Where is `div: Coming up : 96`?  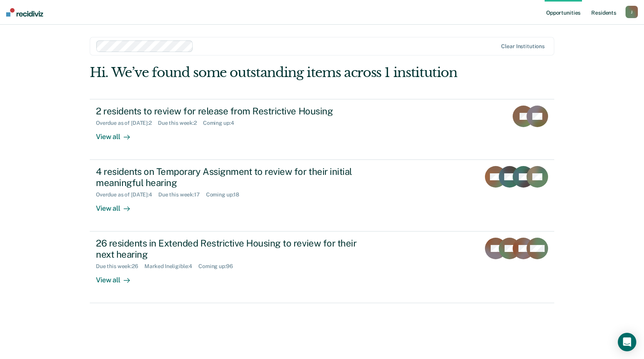
div: Coming up : 96 is located at coordinates (218, 266).